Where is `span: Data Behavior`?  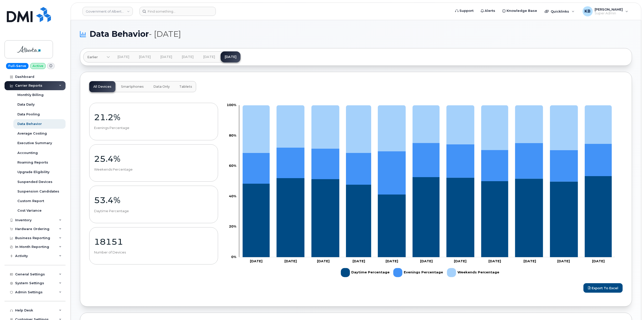
span: Data Behavior is located at coordinates (135, 34).